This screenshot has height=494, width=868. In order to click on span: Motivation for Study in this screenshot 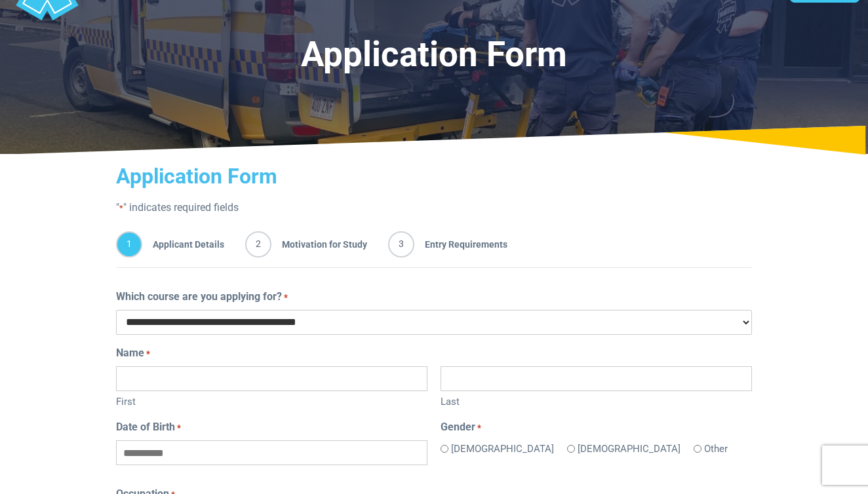, I will do `click(319, 245)`.